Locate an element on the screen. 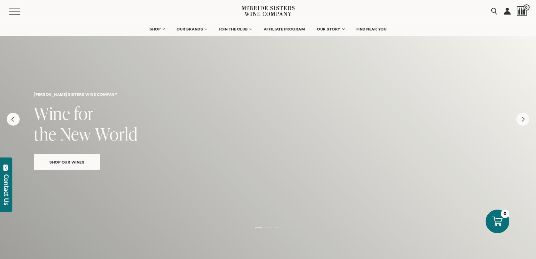  span: SHOP is located at coordinates (155, 29).